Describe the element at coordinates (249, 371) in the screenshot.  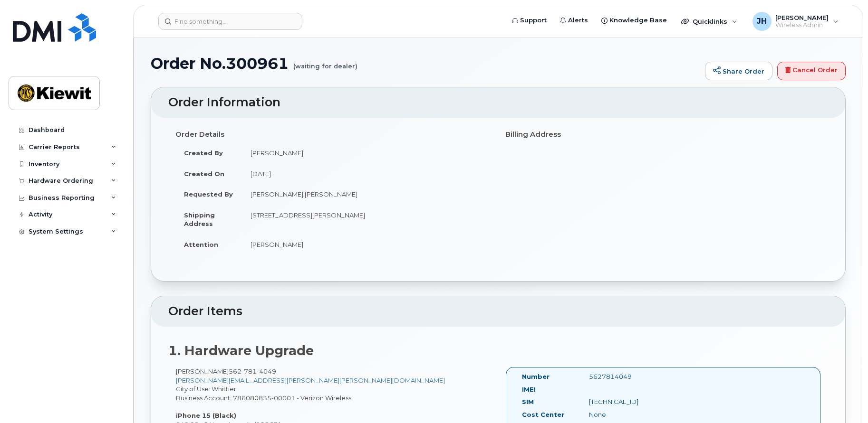
I see `span: 781` at that location.